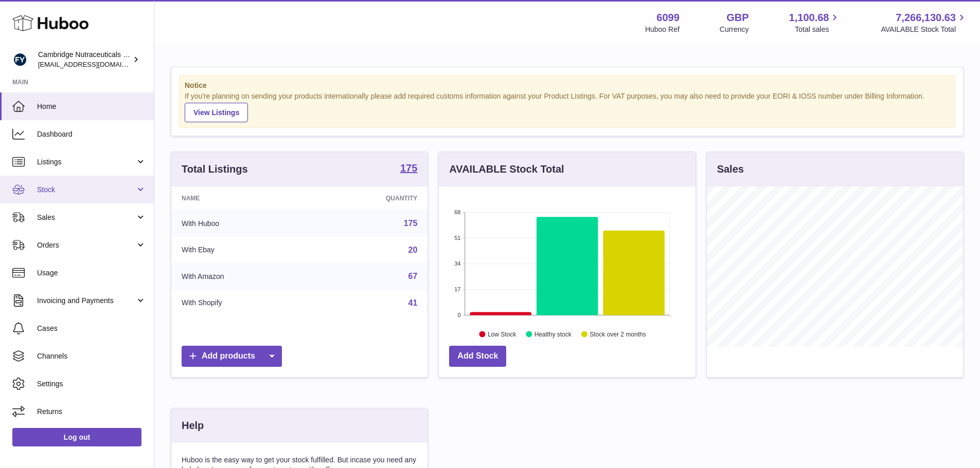 This screenshot has width=980, height=468. Describe the element at coordinates (92, 412) in the screenshot. I see `span: Returns` at that location.